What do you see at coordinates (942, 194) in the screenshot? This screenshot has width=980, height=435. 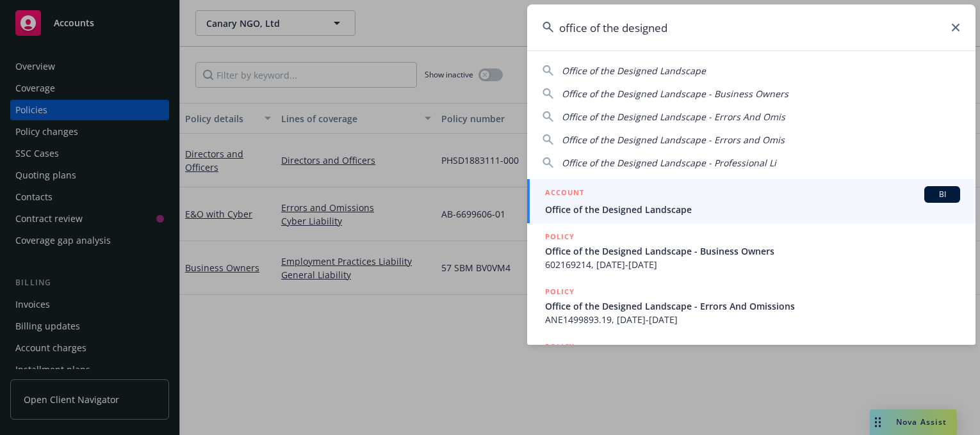 I see `span: BI` at bounding box center [942, 194].